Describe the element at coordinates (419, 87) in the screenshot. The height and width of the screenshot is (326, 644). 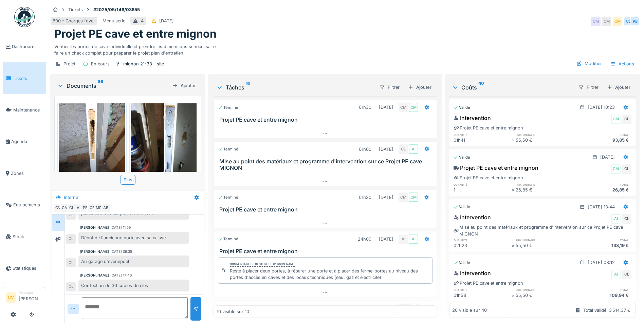
I see `div: Ajouter` at that location.